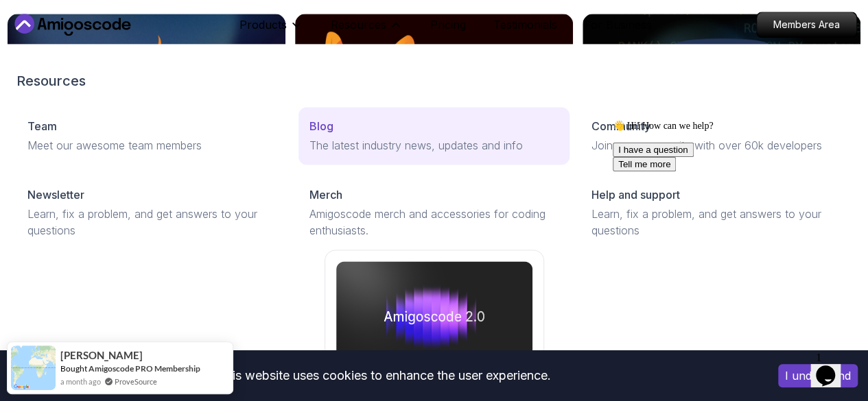 The image size is (868, 401). I want to click on p: Merch, so click(326, 195).